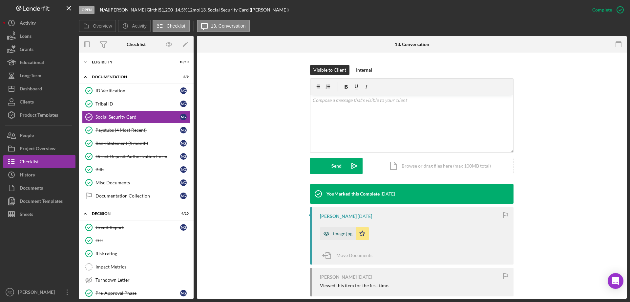  Describe the element at coordinates (39, 201) in the screenshot. I see `a: Document Templates` at that location.